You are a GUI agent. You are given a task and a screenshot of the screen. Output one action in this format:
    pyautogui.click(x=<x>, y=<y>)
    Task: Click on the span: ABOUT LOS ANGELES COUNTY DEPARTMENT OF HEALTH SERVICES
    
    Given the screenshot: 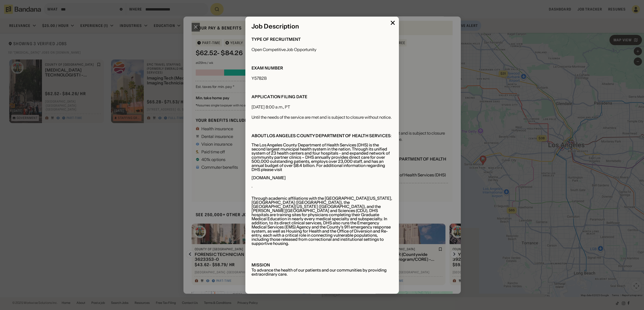 What is the action you would take?
    pyautogui.click(x=321, y=136)
    